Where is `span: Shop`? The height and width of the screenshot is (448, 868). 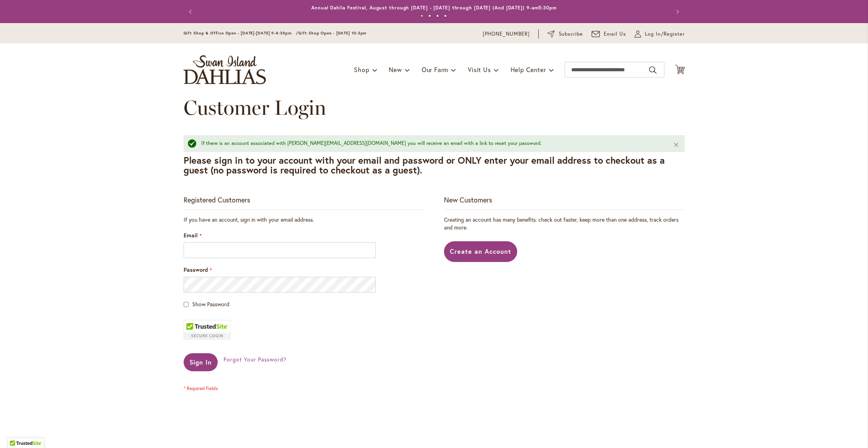
span: Shop is located at coordinates (361, 69).